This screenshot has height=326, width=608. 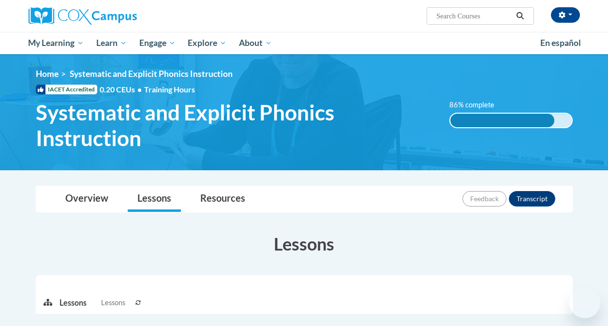 What do you see at coordinates (47, 74) in the screenshot?
I see `a: Home` at bounding box center [47, 74].